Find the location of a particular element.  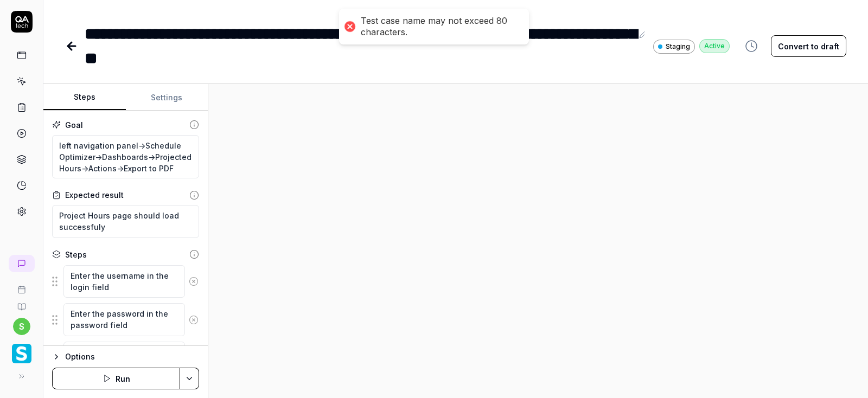

button: Smartlinx Logo is located at coordinates (21, 351).